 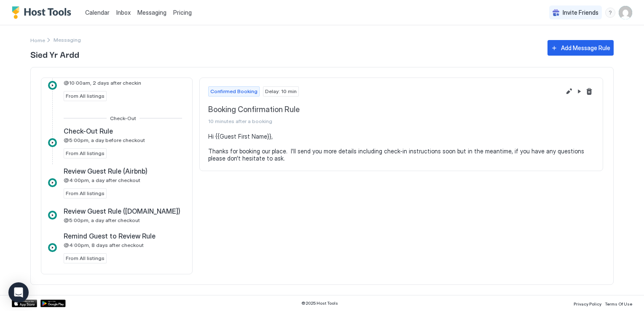 I want to click on span: Pricing, so click(x=183, y=12).